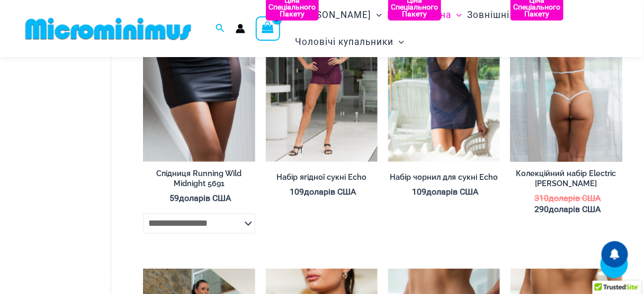 The image size is (644, 294). What do you see at coordinates (425, 14) in the screenshot?
I see `a: МікробілизнаПеремикач менюПеремикач меню` at bounding box center [425, 14].